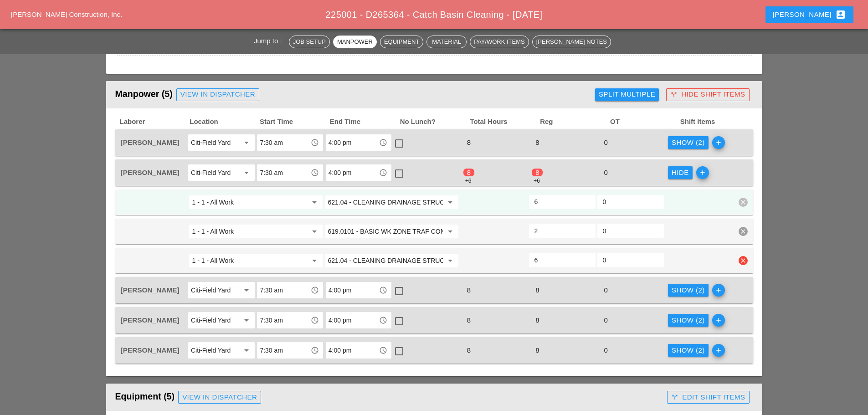 This screenshot has width=868, height=415. I want to click on div: Material, so click(446, 42).